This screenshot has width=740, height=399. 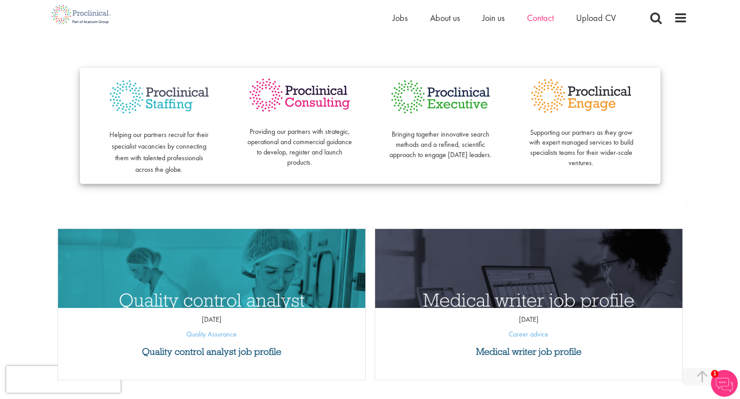 I want to click on img: Proclinical Staffing, so click(x=159, y=97).